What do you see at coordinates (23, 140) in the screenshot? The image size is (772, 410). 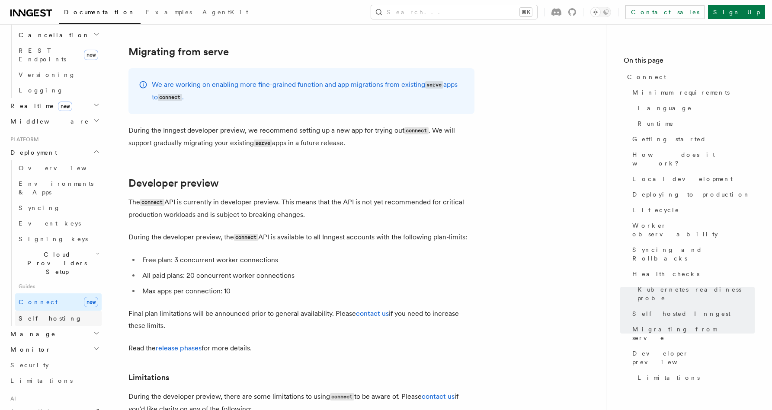 I see `span: Platform` at bounding box center [23, 140].